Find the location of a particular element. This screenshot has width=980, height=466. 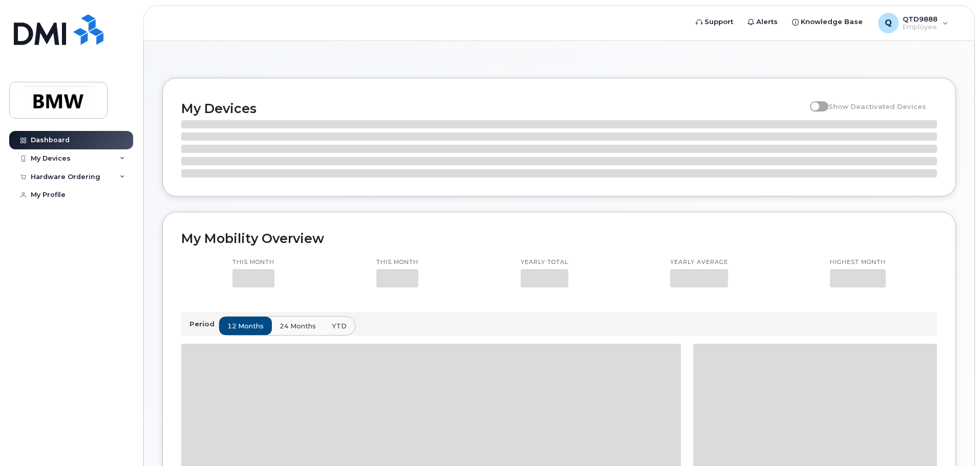

span: 24 months is located at coordinates (298, 326).